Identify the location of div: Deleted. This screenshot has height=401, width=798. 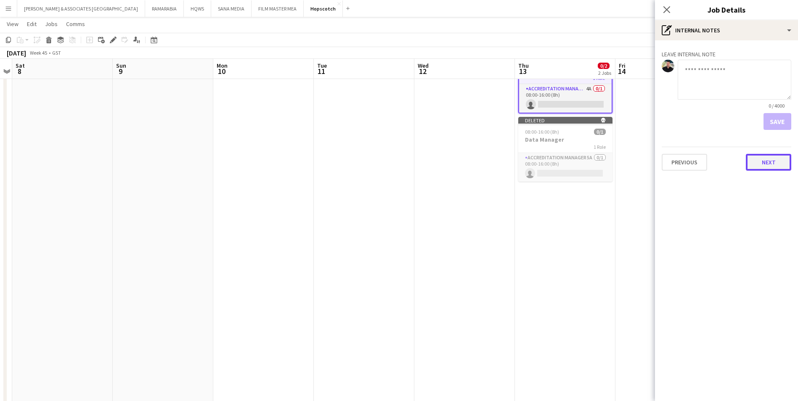
(565, 120).